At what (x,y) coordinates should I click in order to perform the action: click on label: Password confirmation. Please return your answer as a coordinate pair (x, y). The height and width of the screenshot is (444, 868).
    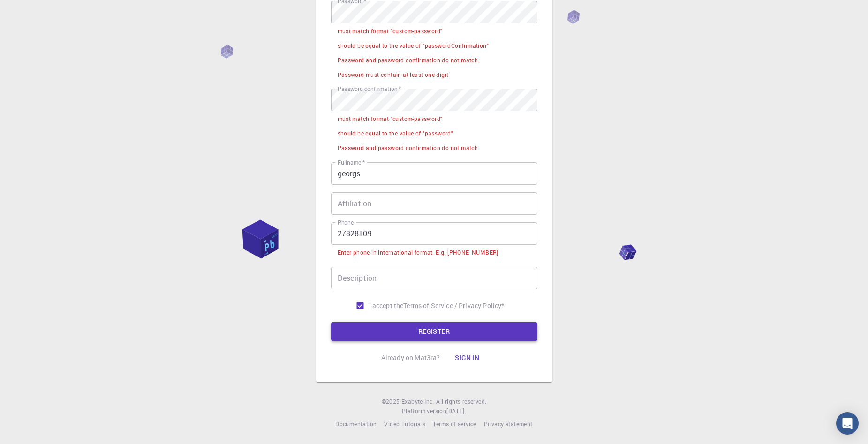
    Looking at the image, I should click on (369, 89).